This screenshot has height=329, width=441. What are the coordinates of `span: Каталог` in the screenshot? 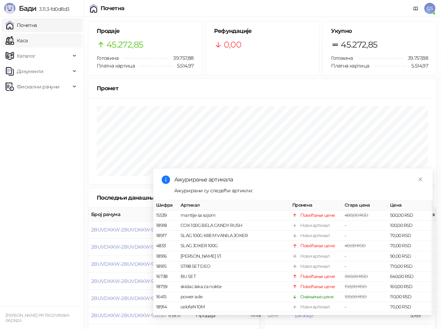 It's located at (26, 56).